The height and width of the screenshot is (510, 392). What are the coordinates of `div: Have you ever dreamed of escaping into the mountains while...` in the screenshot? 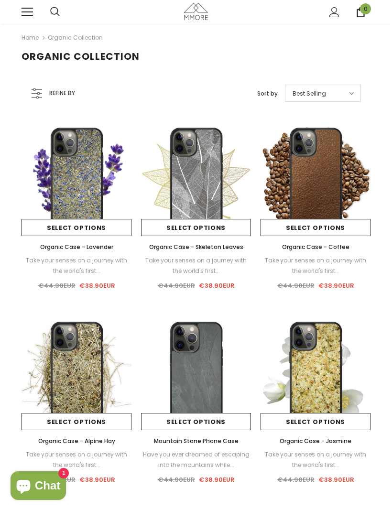 It's located at (196, 460).